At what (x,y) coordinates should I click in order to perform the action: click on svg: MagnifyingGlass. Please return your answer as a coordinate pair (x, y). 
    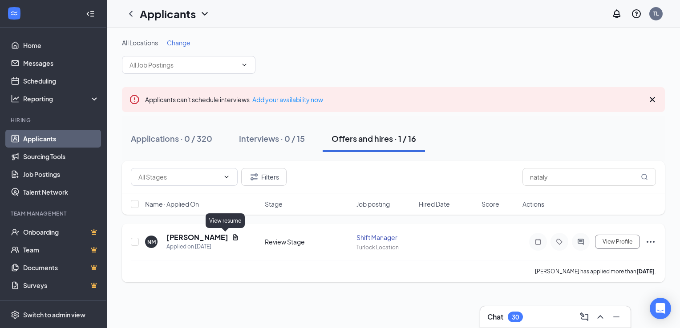
    Looking at the image, I should click on (644, 177).